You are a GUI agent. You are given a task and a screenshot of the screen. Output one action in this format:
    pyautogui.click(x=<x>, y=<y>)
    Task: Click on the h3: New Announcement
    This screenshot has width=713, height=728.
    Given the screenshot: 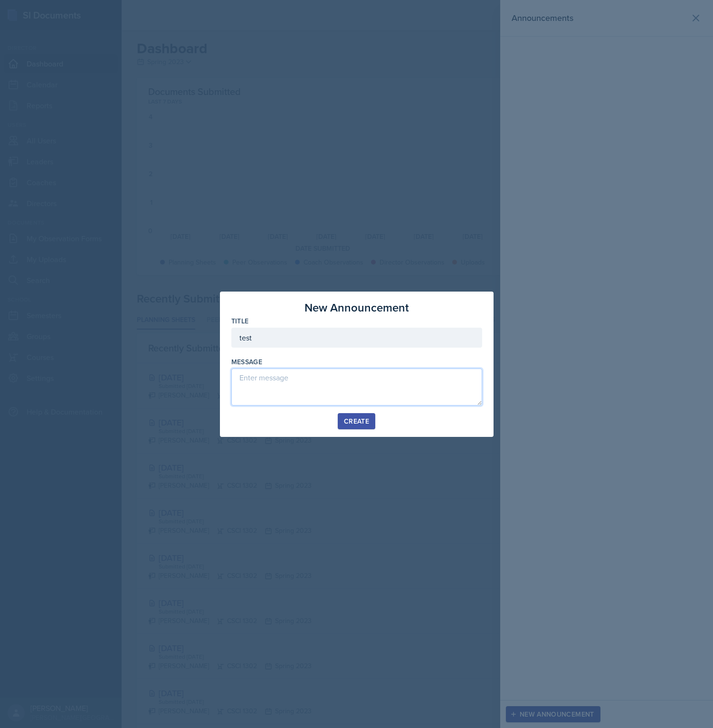 What is the action you would take?
    pyautogui.click(x=357, y=308)
    